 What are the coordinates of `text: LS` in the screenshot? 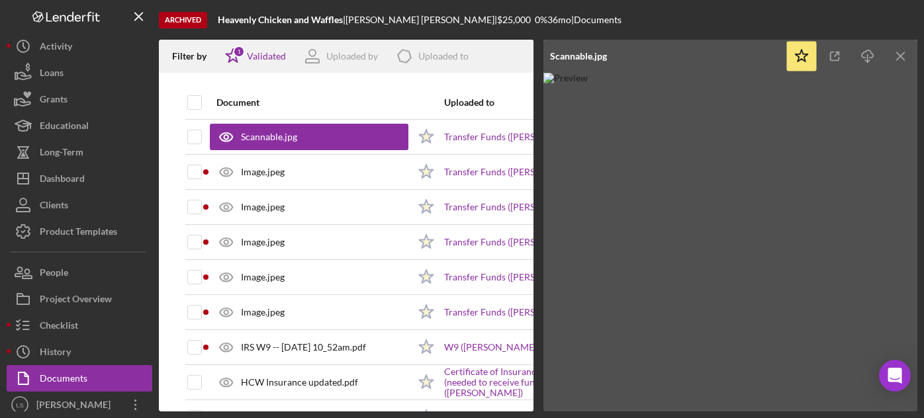 It's located at (20, 405).